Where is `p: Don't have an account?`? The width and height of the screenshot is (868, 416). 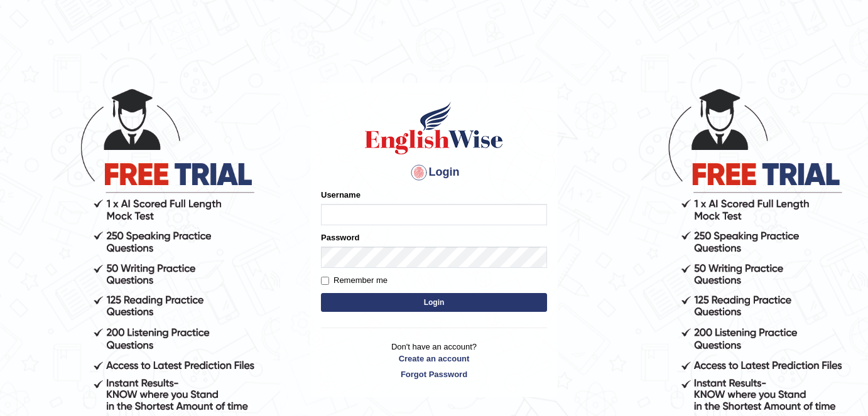
p: Don't have an account? is located at coordinates (434, 360).